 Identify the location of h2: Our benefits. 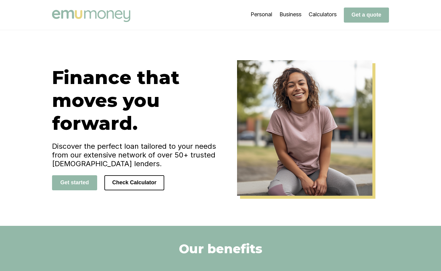
(221, 249).